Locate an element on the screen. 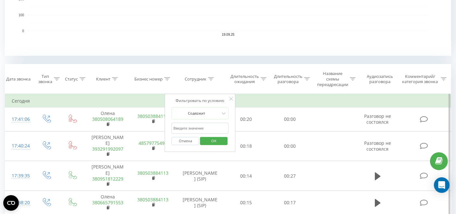 This screenshot has width=456, height=214. div: Комментарий/категория звонка is located at coordinates (420, 79).